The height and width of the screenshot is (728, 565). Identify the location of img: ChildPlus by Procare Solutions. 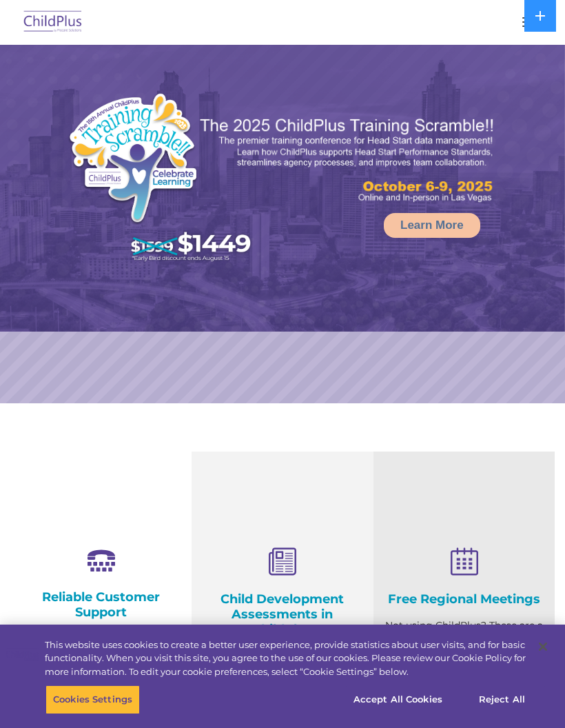
(53, 22).